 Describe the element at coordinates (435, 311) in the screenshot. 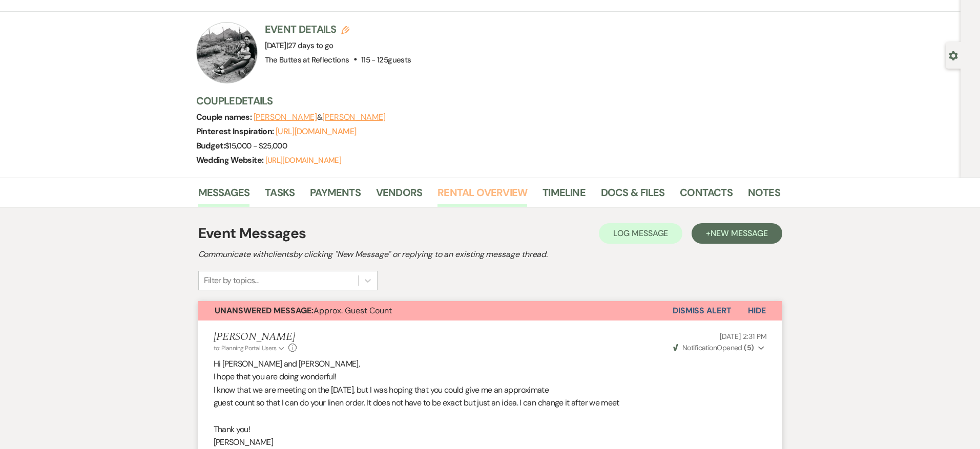

I see `button: Unanswered Message:Approx. Guest Count` at that location.